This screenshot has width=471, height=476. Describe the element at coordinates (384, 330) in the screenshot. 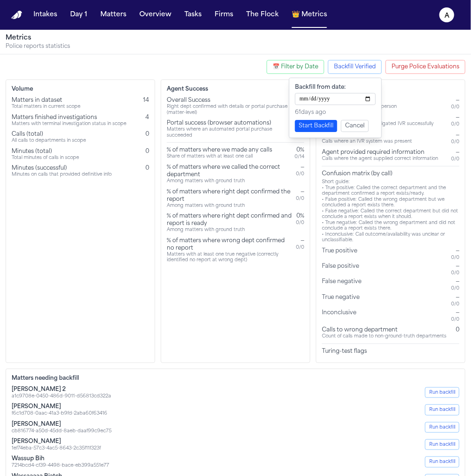

I see `div: Calls to wrong department` at that location.